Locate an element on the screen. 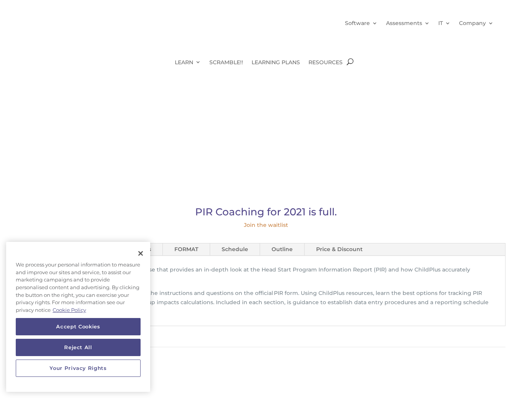  div: Privacy is located at coordinates (78, 317).